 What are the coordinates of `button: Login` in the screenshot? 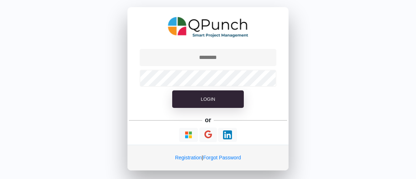 It's located at (208, 100).